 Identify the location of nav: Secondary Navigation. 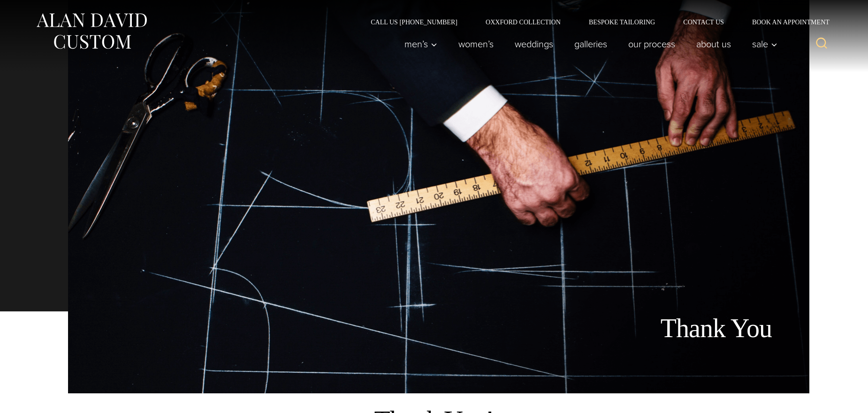
(594, 22).